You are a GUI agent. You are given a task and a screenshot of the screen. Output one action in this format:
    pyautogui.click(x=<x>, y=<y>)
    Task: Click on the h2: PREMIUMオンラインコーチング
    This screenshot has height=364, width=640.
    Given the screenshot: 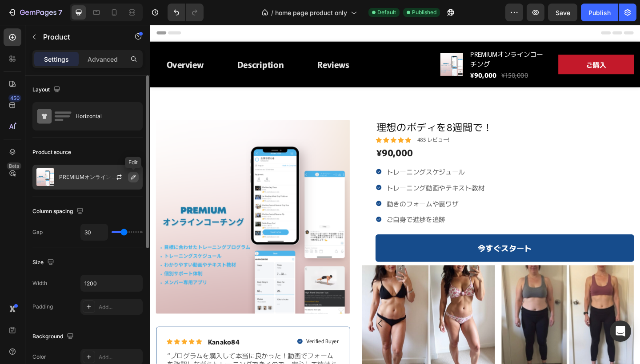 What is the action you would take?
    pyautogui.click(x=389, y=37)
    